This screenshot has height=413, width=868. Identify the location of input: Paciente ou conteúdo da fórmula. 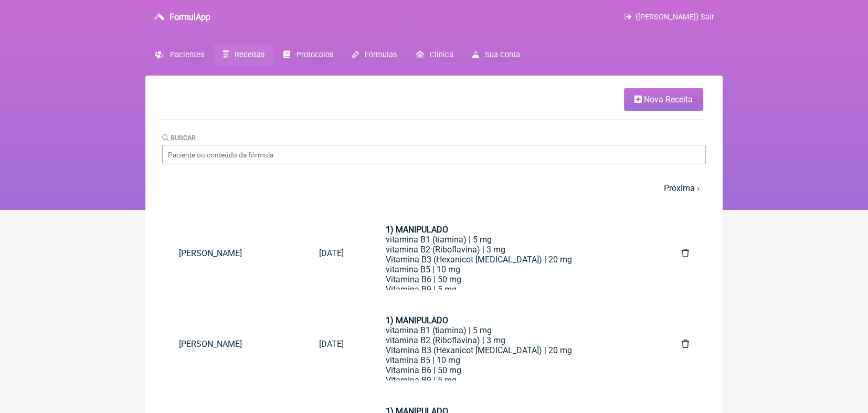
(434, 154).